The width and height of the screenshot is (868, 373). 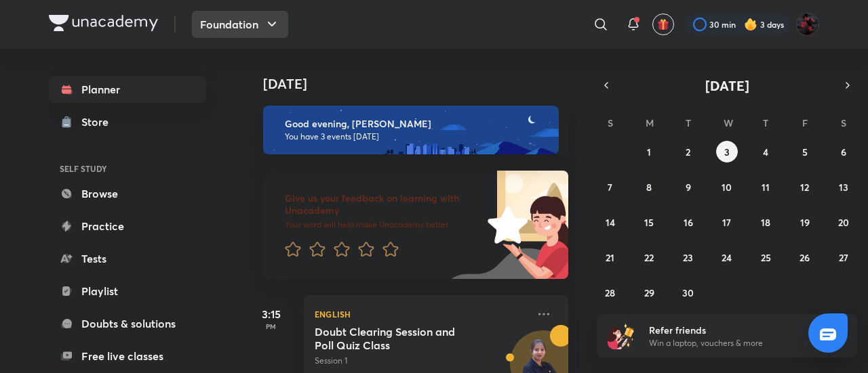 I want to click on button: avatar, so click(x=663, y=24).